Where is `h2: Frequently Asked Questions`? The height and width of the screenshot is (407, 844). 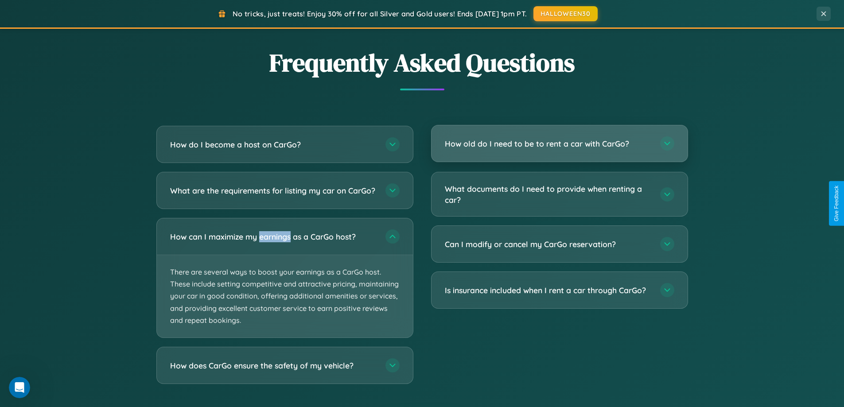 h2: Frequently Asked Questions is located at coordinates (422, 63).